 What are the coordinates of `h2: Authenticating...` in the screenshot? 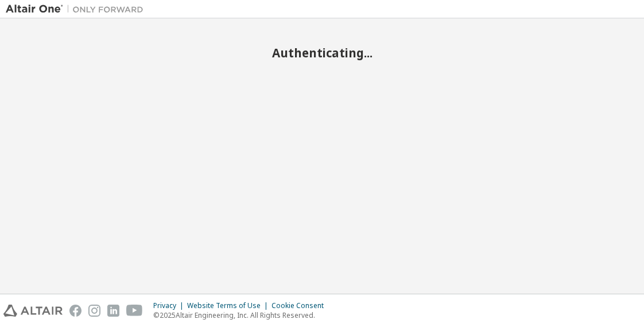 It's located at (322, 53).